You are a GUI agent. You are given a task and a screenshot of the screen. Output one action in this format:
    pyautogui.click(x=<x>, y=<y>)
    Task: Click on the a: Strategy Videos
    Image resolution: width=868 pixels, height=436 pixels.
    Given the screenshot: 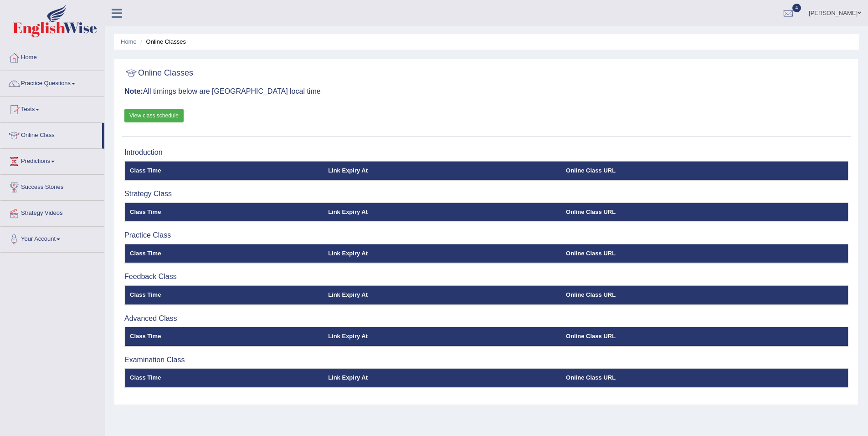 What is the action you would take?
    pyautogui.click(x=53, y=212)
    